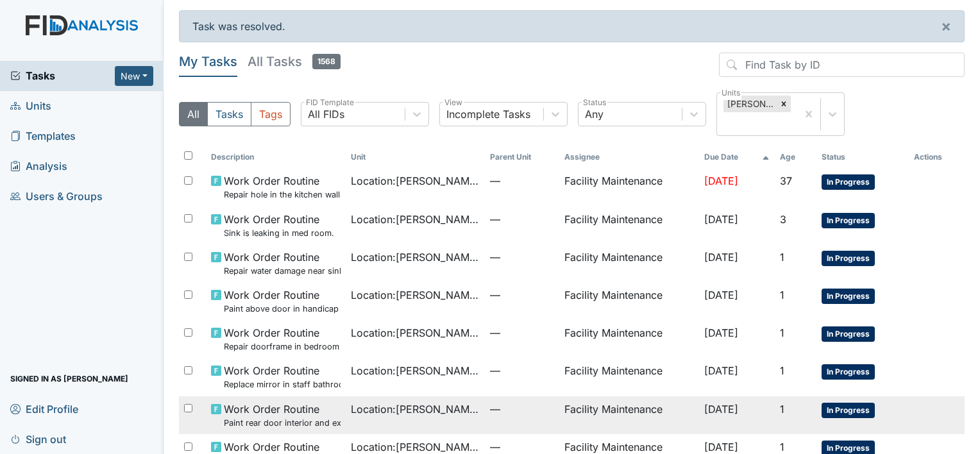 The image size is (980, 454). What do you see at coordinates (188, 155) in the screenshot?
I see `input: Toggle All Rows Selected` at bounding box center [188, 155].